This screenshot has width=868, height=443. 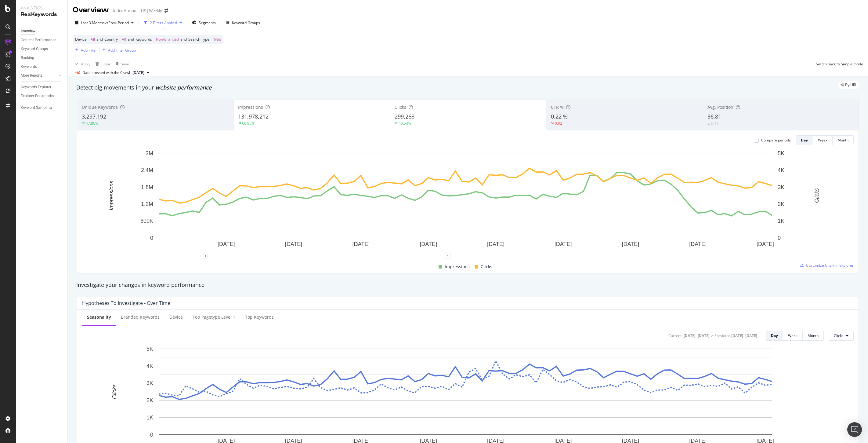 I want to click on span: Segments, so click(x=207, y=23).